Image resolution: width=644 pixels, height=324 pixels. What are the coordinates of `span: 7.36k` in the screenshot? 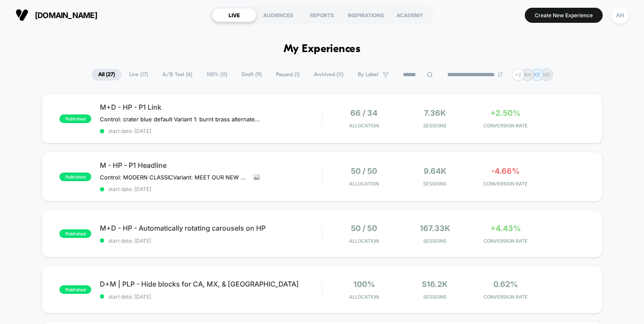 It's located at (435, 113).